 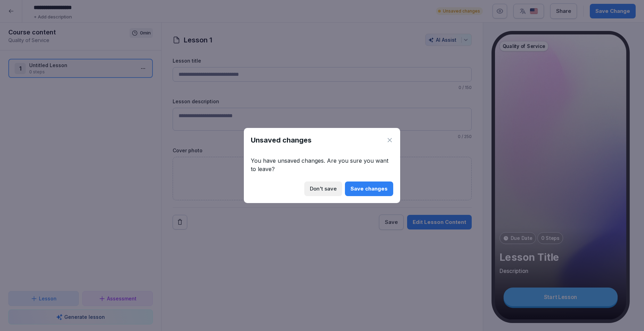 What do you see at coordinates (323, 189) in the screenshot?
I see `button: Don't save` at bounding box center [323, 189].